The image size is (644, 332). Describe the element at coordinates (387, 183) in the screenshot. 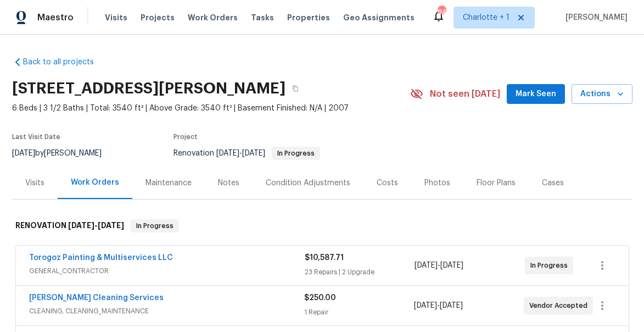

I see `div: Costs` at that location.